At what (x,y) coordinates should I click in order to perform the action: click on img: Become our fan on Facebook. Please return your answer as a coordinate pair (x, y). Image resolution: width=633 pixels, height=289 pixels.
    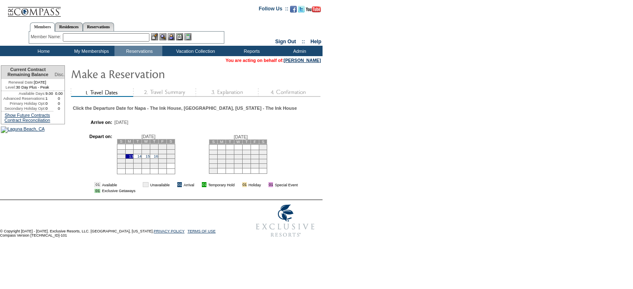
    Looking at the image, I should click on (293, 9).